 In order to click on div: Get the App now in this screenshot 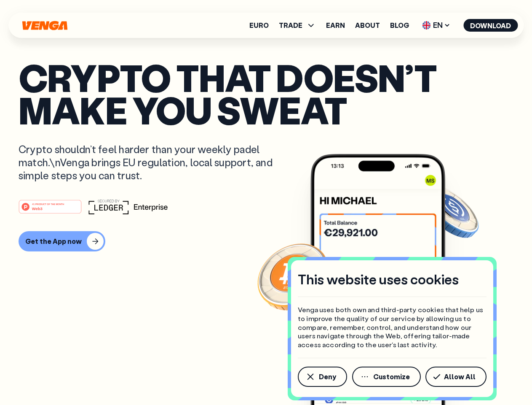, I will do `click(53, 241)`.